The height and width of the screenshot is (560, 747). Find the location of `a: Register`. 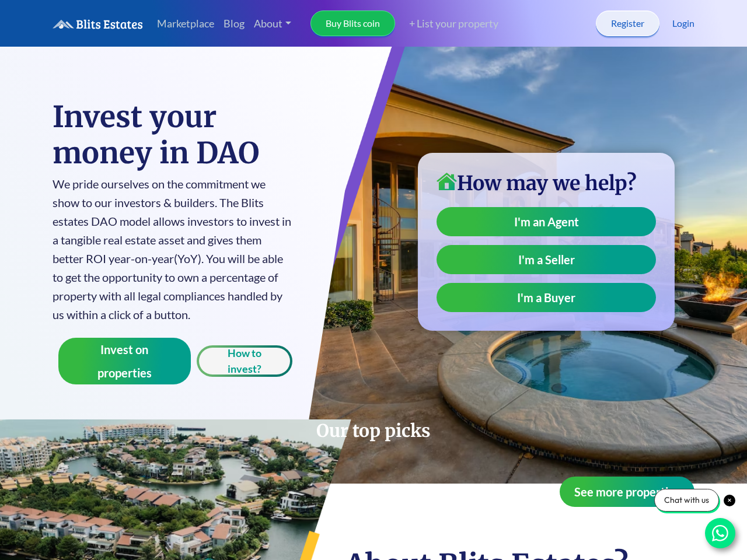

a: Register is located at coordinates (628, 23).